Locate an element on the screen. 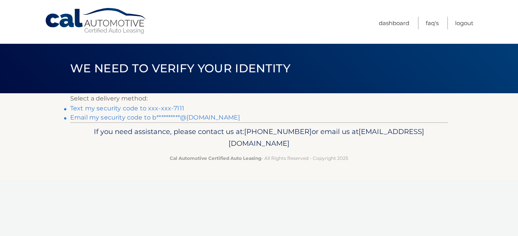 Image resolution: width=518 pixels, height=236 pixels. p: - All Rights Reserved - Copyright 2025 is located at coordinates (259, 158).